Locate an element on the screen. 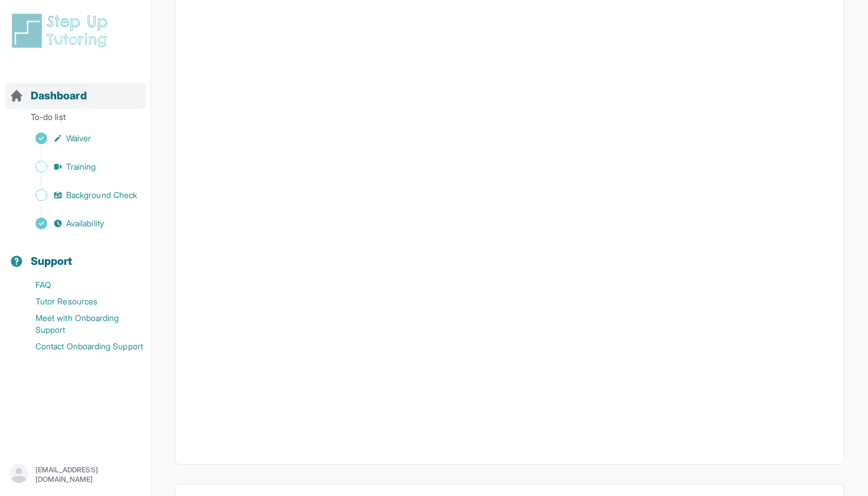 The height and width of the screenshot is (496, 868). button: Dashboard is located at coordinates (75, 89).